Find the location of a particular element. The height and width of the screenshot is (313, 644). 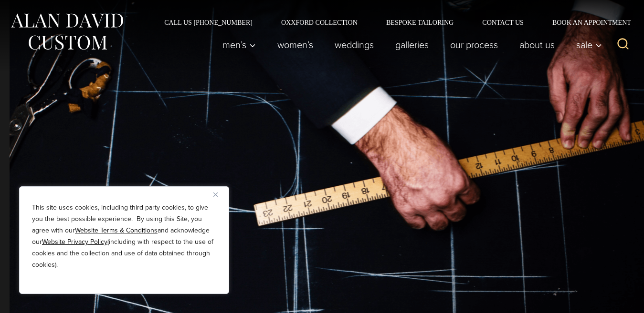

u: Website Privacy Policy is located at coordinates (74, 242).